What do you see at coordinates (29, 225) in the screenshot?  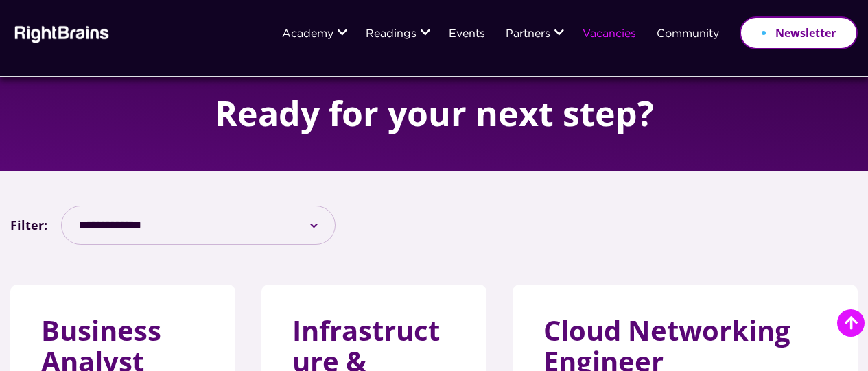 I see `label: Filter:` at bounding box center [29, 225].